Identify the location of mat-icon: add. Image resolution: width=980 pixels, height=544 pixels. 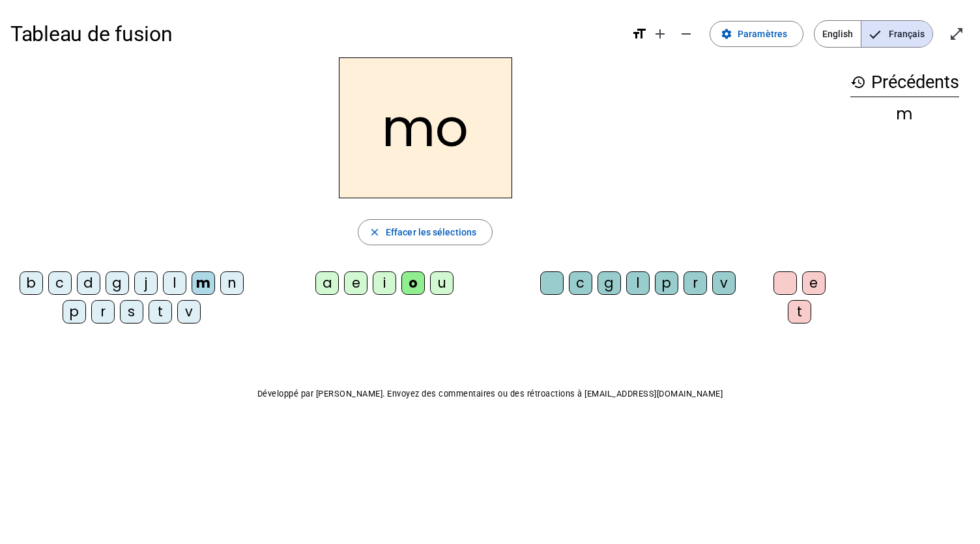
(660, 34).